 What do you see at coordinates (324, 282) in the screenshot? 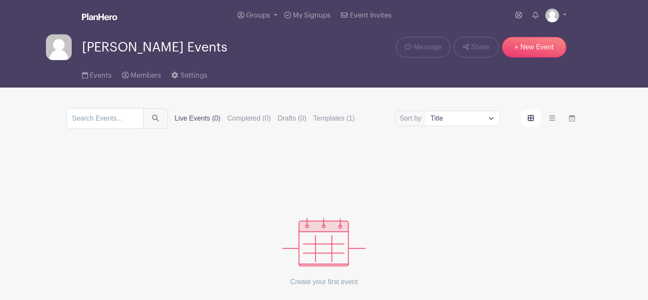
I see `p: Create your first event` at bounding box center [324, 282].